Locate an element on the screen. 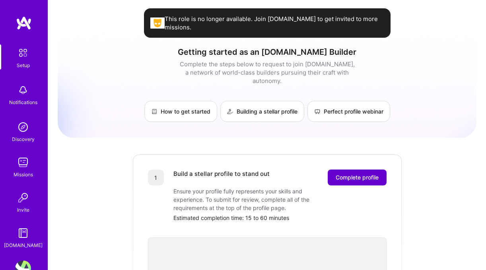 This screenshot has height=270, width=486. div: Discovery is located at coordinates (23, 139).